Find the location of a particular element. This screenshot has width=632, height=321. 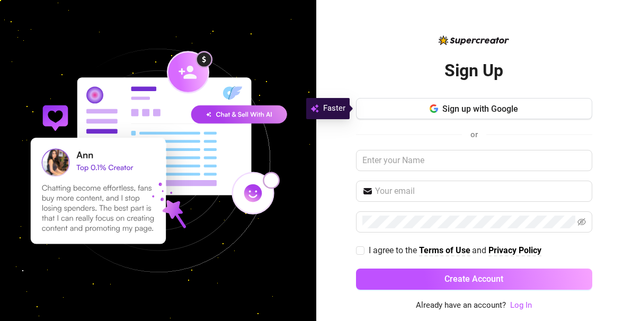

button: Sign up with Google is located at coordinates (474, 109).